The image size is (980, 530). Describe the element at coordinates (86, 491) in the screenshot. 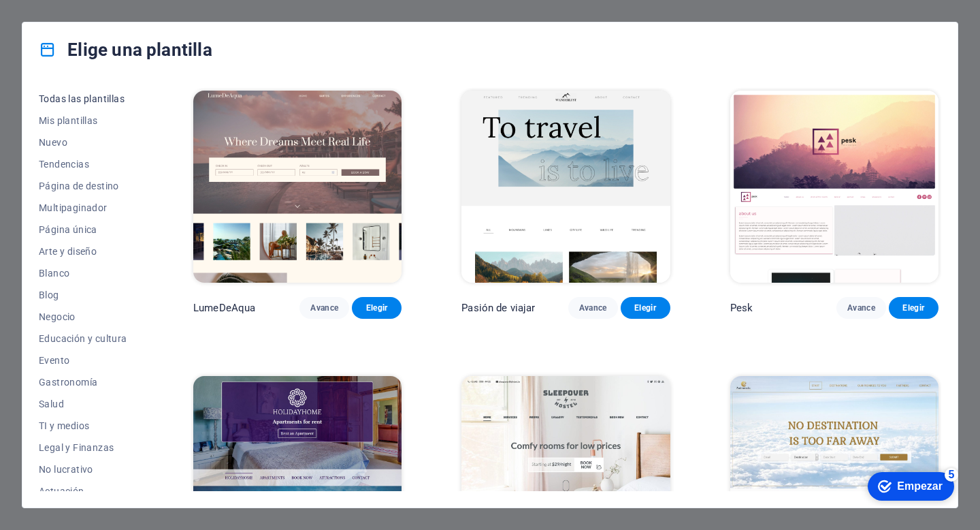

I see `button: Actuación` at that location.